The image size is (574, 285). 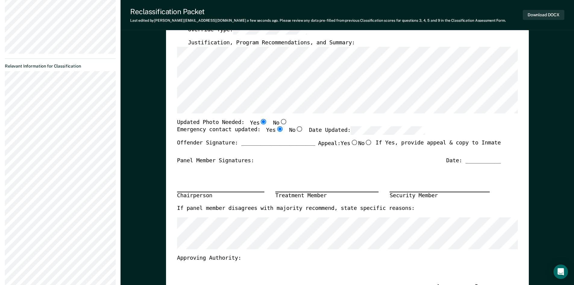 What do you see at coordinates (60, 66) in the screenshot?
I see `dt: Relevant Information for Classification` at bounding box center [60, 66].